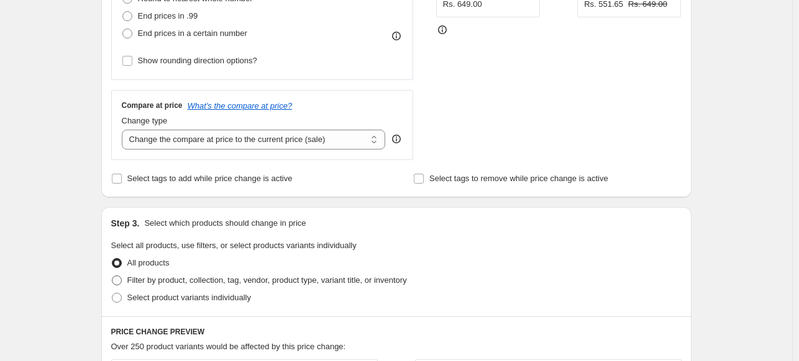 This screenshot has width=799, height=361. Describe the element at coordinates (233, 245) in the screenshot. I see `span: Select all products, use filters, or select products variants individually` at that location.